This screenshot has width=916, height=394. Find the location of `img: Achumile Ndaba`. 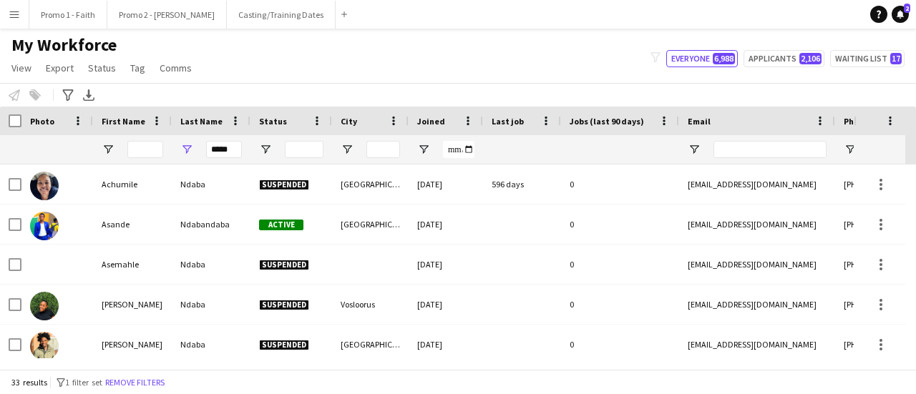

img: Achumile Ndaba is located at coordinates (44, 186).